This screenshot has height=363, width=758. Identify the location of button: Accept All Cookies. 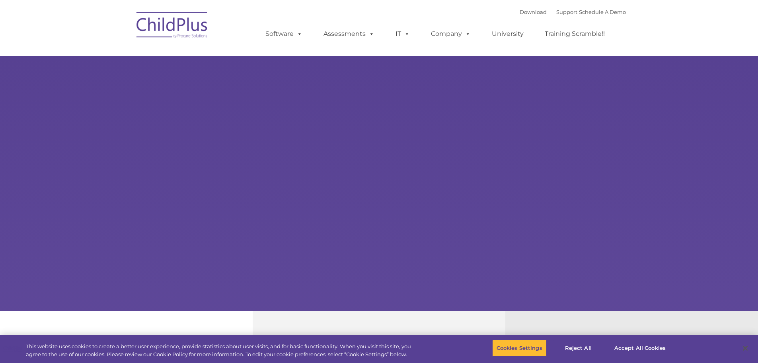
(640, 348).